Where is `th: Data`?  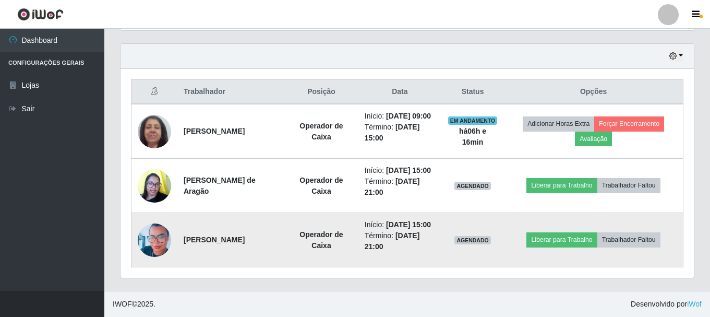 th: Data is located at coordinates (400, 92).